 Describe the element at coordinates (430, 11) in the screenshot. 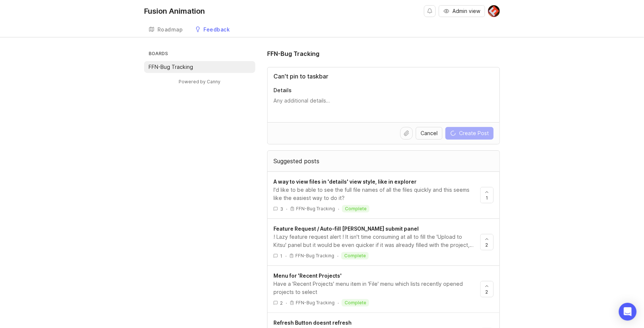

I see `button: Notifications` at that location.